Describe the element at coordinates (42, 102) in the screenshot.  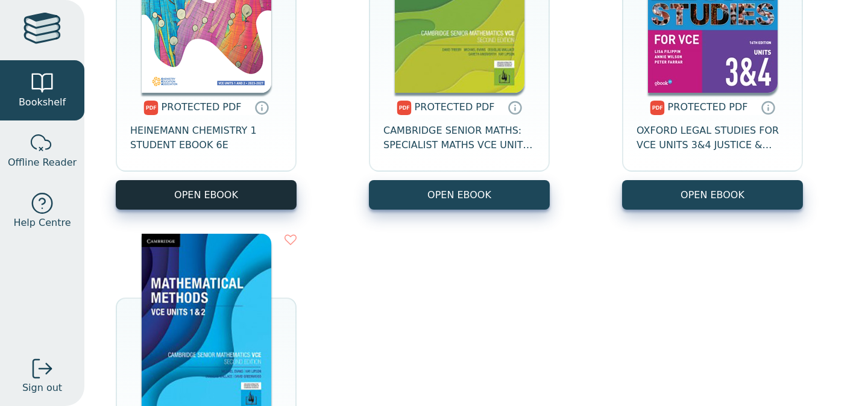
I see `span: Bookshelf` at that location.